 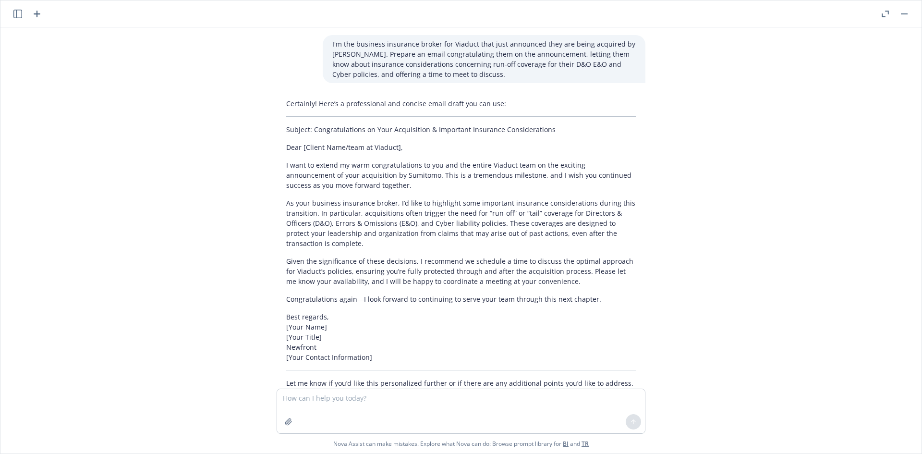 What do you see at coordinates (461, 336) in the screenshot?
I see `p: Best regards, [Your Name] [Your Title] Newfront [Your Contact Information]` at bounding box center [461, 336].